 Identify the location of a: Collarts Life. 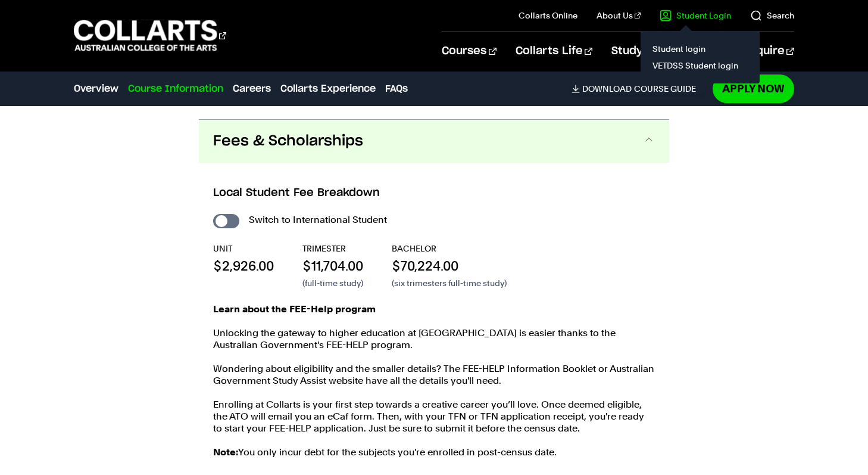
(554, 51).